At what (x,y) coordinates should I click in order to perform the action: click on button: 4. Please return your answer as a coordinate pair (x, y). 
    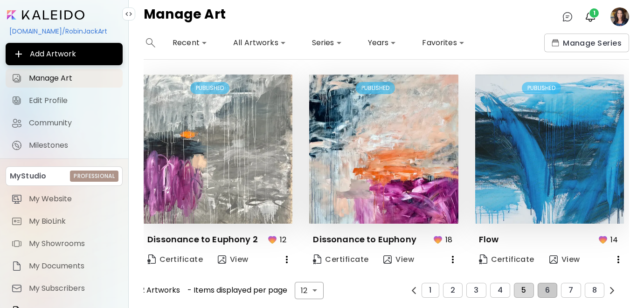
    Looking at the image, I should click on (500, 291).